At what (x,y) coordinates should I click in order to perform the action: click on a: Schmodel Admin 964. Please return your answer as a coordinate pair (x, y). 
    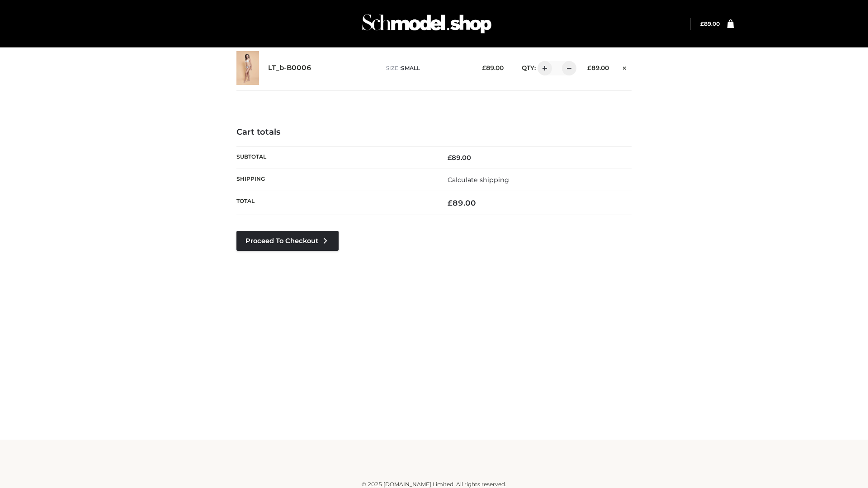
    Looking at the image, I should click on (427, 24).